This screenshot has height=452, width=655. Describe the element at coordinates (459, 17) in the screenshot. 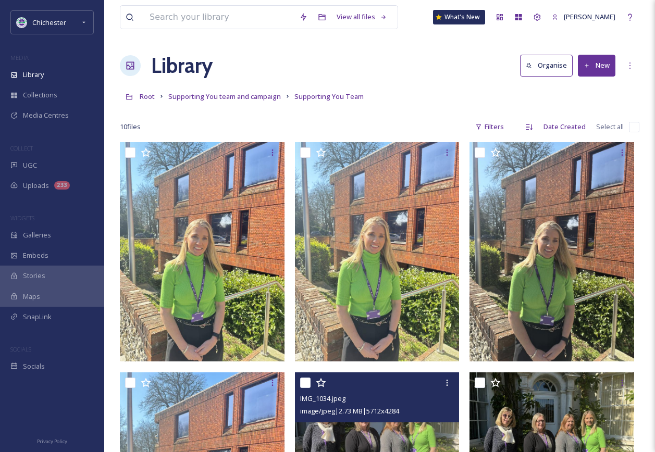

I see `div: What's New` at that location.